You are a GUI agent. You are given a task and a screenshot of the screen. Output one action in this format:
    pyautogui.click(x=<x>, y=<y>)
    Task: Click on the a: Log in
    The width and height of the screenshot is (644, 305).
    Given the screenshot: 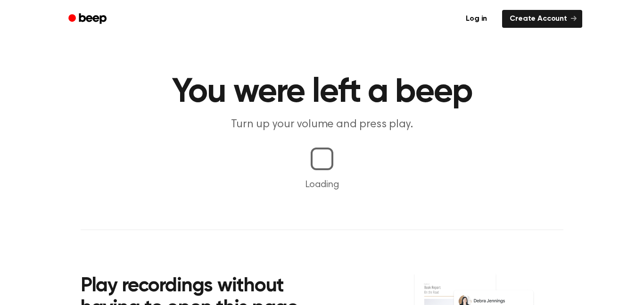 What is the action you would take?
    pyautogui.click(x=476, y=18)
    